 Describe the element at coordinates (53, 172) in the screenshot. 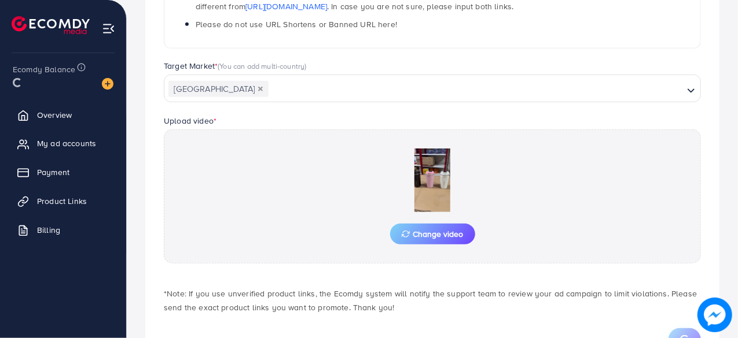

I see `span: Payment` at that location.